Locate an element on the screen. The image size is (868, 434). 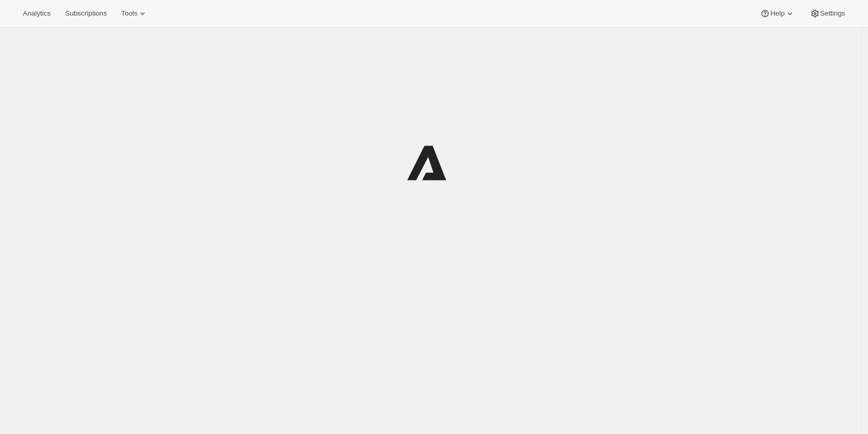
span: Subscriptions is located at coordinates (86, 13).